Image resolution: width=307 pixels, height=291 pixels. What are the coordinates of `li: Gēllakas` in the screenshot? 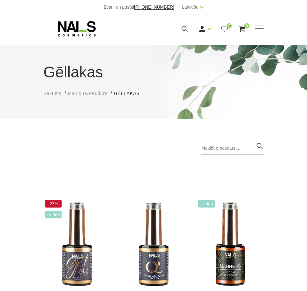 It's located at (130, 93).